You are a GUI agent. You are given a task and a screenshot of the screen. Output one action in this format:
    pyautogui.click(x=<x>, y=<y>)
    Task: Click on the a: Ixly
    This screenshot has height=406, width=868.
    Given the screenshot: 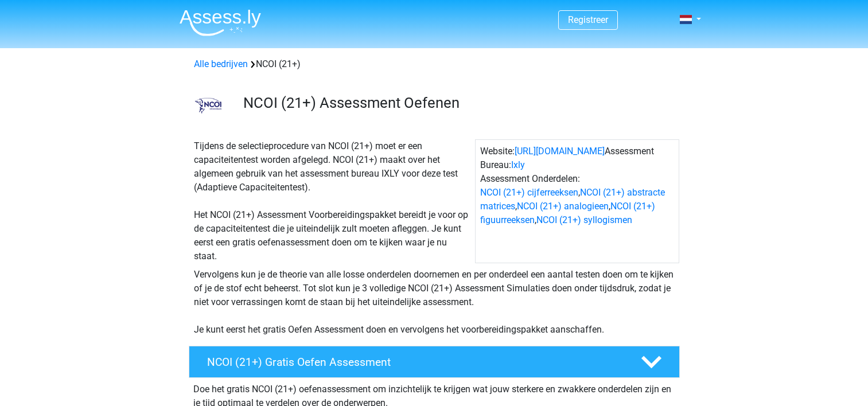 What is the action you would take?
    pyautogui.click(x=518, y=164)
    